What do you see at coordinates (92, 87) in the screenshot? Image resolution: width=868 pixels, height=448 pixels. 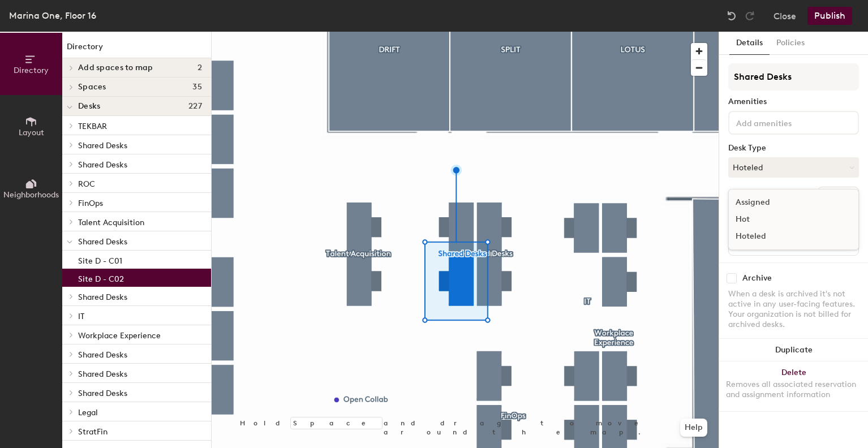 I see `span: Spaces` at bounding box center [92, 87].